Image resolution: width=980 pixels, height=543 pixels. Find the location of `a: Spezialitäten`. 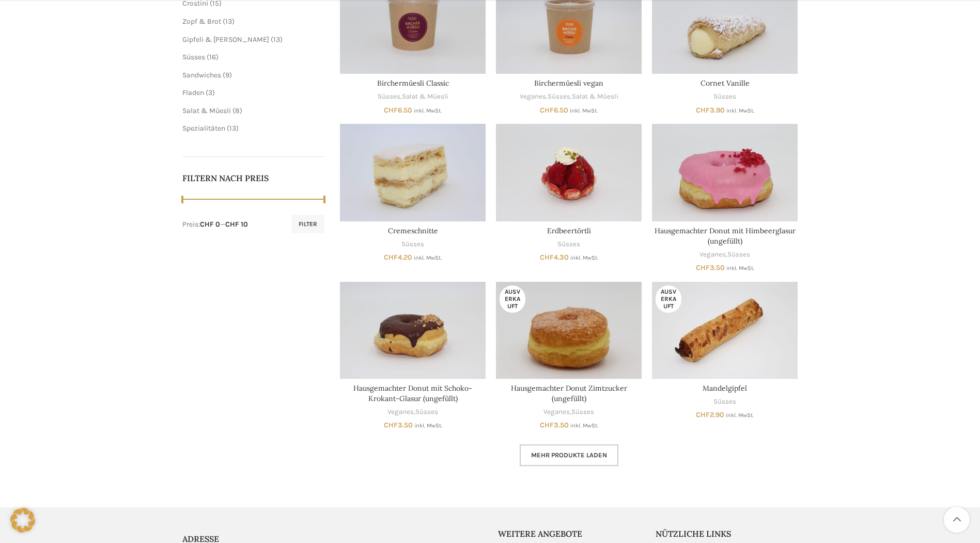

a: Spezialitäten is located at coordinates (204, 128).